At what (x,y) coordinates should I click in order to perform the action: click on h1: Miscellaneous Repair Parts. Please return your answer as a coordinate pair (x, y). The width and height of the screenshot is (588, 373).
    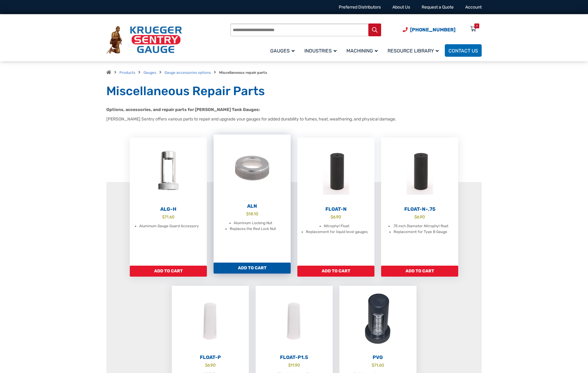
    Looking at the image, I should click on (294, 91).